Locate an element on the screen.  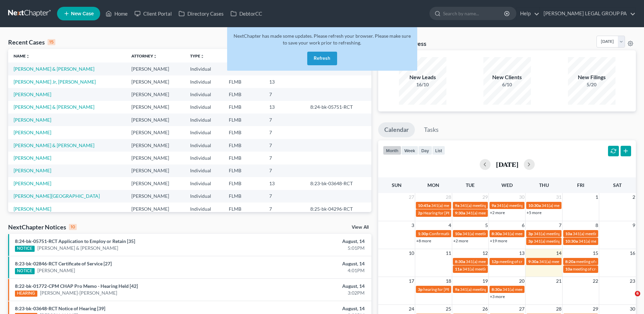
span: 1:30p is located at coordinates (423, 233).